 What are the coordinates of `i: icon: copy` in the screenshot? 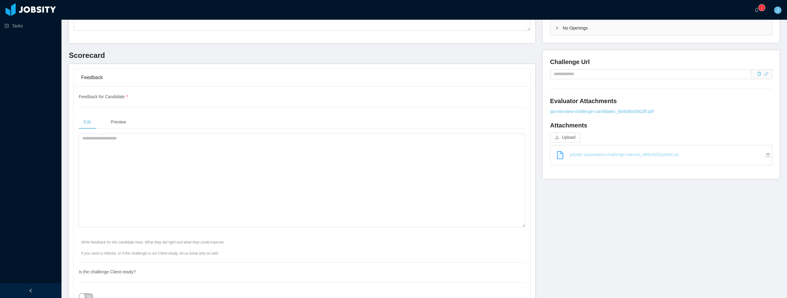 It's located at (759, 74).